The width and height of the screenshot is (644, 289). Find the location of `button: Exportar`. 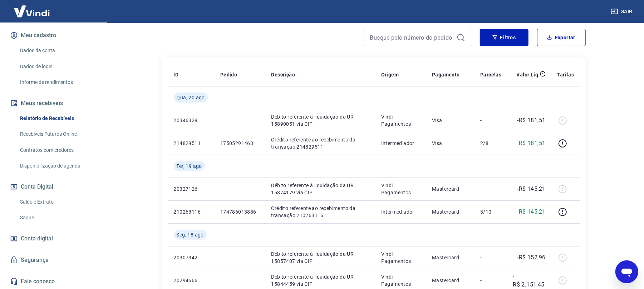

button: Exportar is located at coordinates (562, 38).